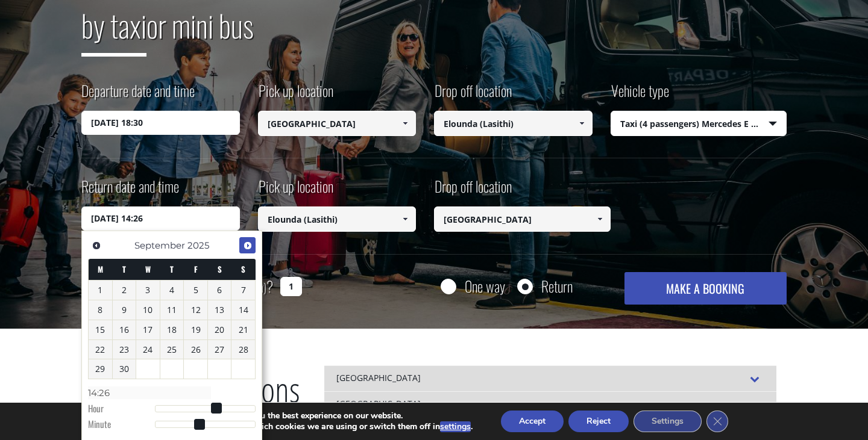 This screenshot has width=868, height=440. I want to click on a: 4, so click(172, 290).